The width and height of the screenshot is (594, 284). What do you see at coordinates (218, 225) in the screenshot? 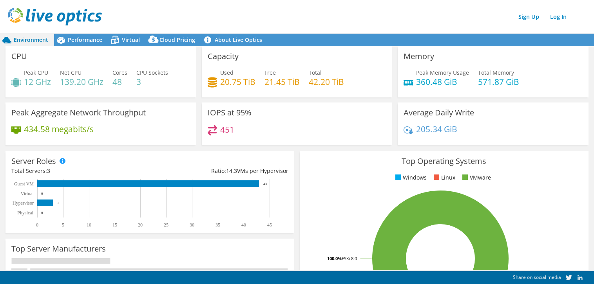
I see `text: 35` at bounding box center [218, 225].